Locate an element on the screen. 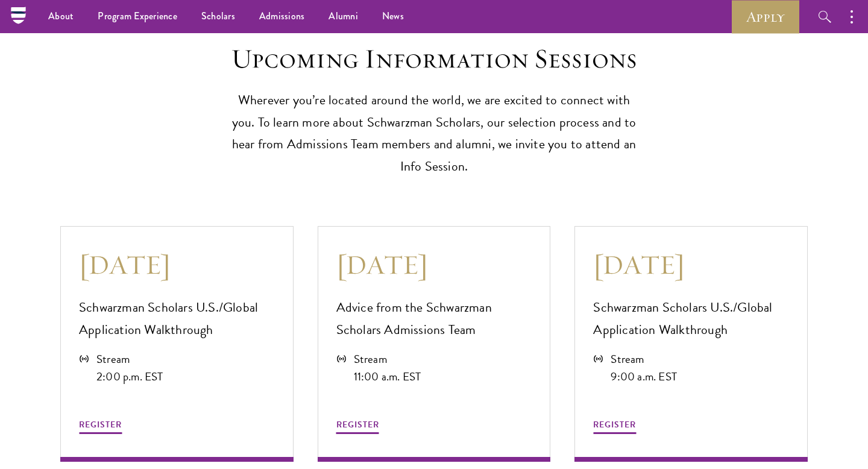 This screenshot has width=868, height=469. h2: Upcoming Information Sessions is located at coordinates (434, 59).